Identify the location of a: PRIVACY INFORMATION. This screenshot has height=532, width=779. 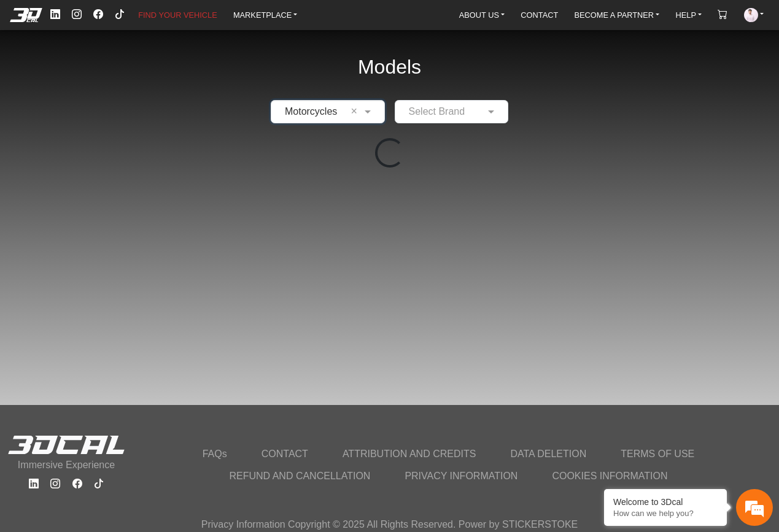
(461, 476).